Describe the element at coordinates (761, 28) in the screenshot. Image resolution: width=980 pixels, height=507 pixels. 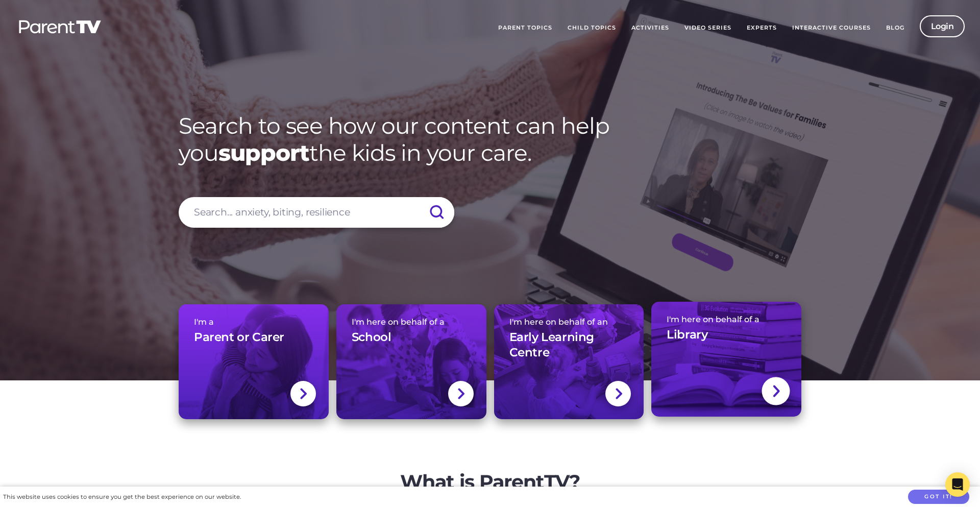
I see `a: Experts` at that location.